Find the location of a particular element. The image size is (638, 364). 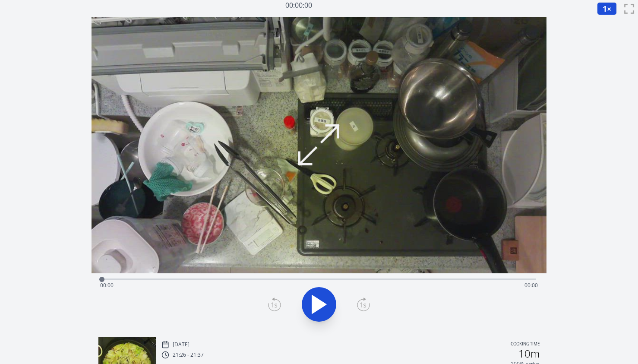

button: 1× is located at coordinates (607, 8).